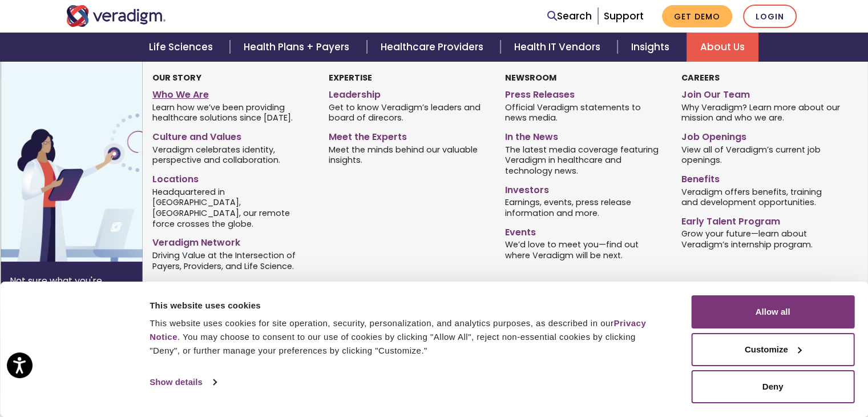 The width and height of the screenshot is (868, 417). Describe the element at coordinates (624, 16) in the screenshot. I see `a: Support` at that location.